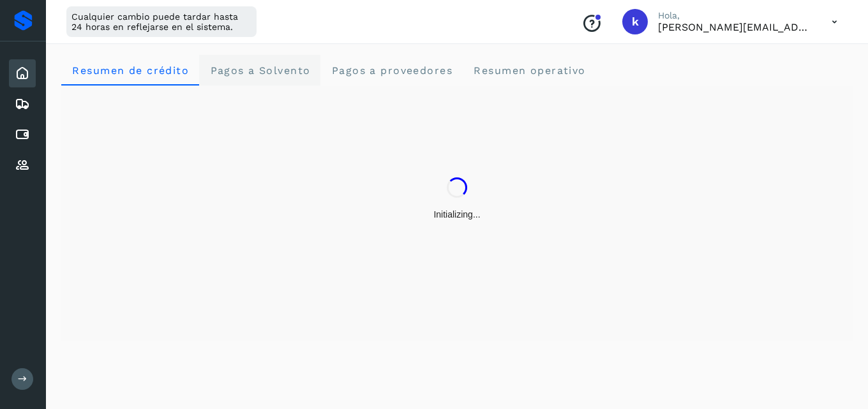 This screenshot has width=868, height=409. What do you see at coordinates (529, 70) in the screenshot?
I see `span: Resumen operativo` at bounding box center [529, 70].